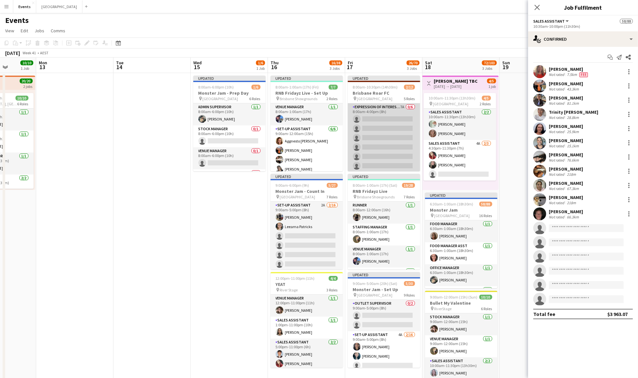  What do you see at coordinates (583, 26) in the screenshot?
I see `div: 10:30am-10:00pm (11h30m)` at bounding box center [583, 26].